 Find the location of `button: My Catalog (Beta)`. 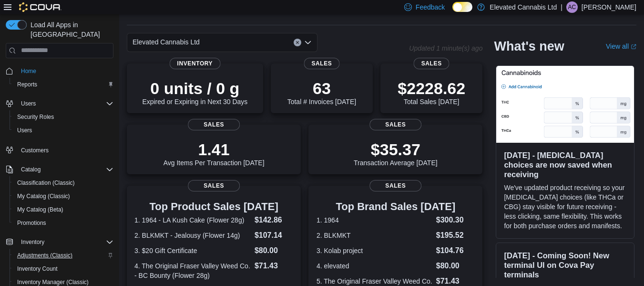

button: My Catalog (Beta) is located at coordinates (64, 209).